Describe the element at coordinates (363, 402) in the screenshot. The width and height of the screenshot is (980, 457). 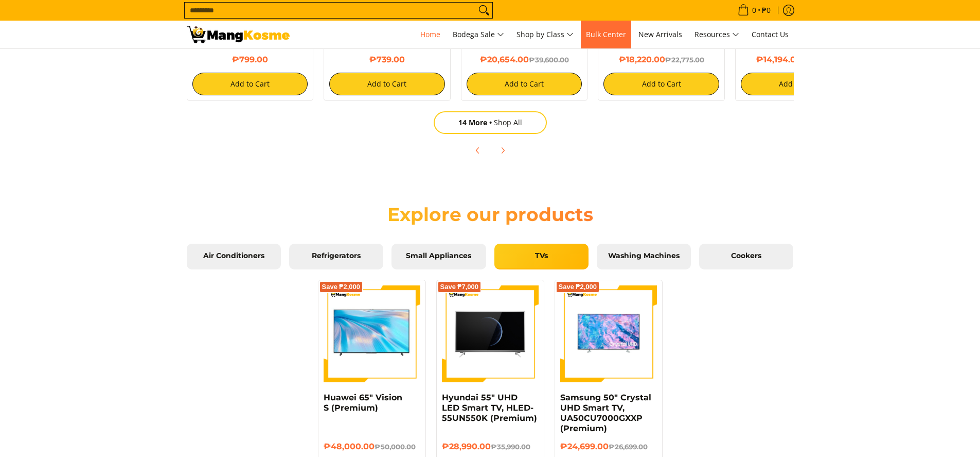
I see `a: Huawei 65" Vision S (Premium)` at that location.